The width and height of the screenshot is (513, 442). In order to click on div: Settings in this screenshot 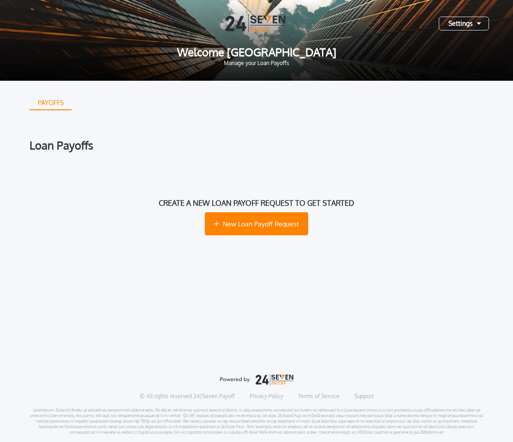, I will do `click(464, 24)`.